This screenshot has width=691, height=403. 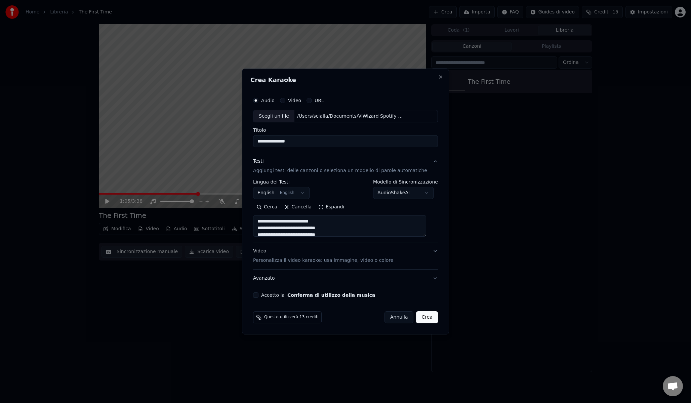 I want to click on p: Personalizza il video karaoke: usa immagine, video o colore, so click(x=323, y=260).